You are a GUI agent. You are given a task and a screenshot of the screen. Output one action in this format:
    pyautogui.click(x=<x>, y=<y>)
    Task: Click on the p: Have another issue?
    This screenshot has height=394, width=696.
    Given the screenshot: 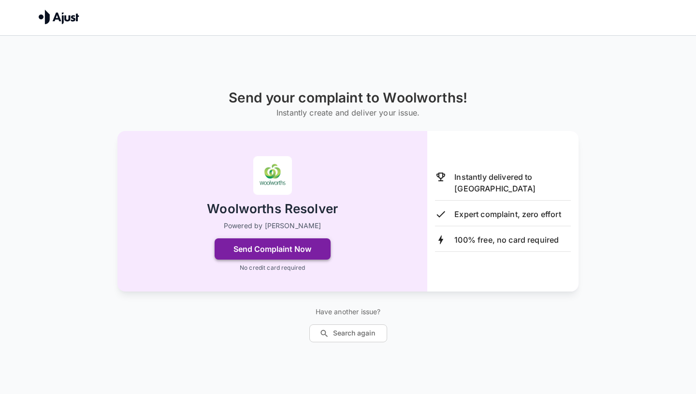 What is the action you would take?
    pyautogui.click(x=348, y=312)
    